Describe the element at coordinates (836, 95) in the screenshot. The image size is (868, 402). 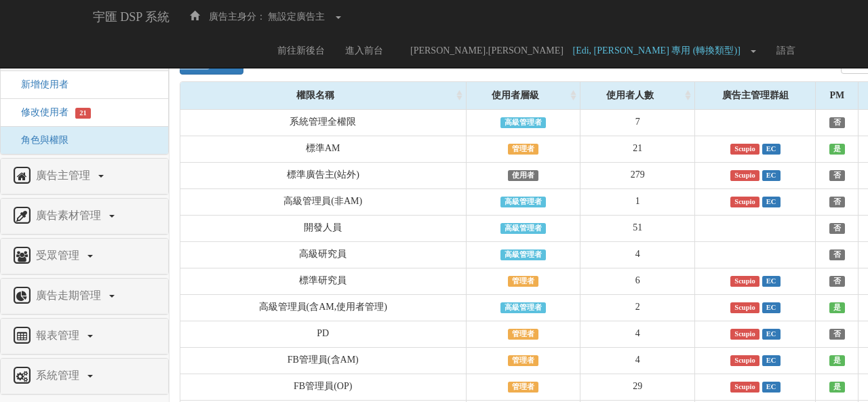
I see `div: PM` at that location.